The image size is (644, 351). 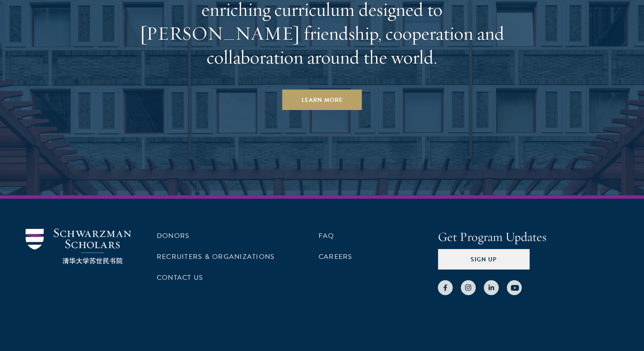 I want to click on a: Learn More, so click(x=322, y=100).